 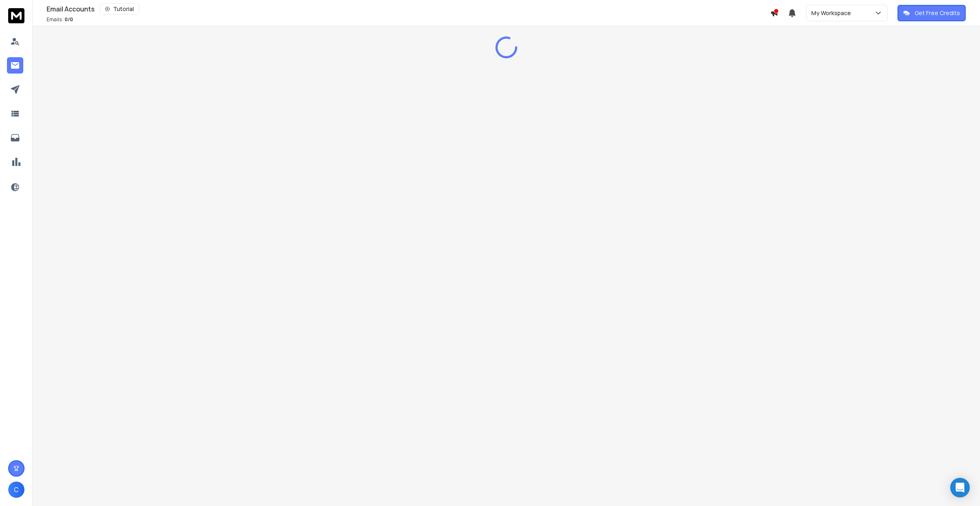 What do you see at coordinates (408, 9) in the screenshot?
I see `div: Email Accounts` at bounding box center [408, 9].